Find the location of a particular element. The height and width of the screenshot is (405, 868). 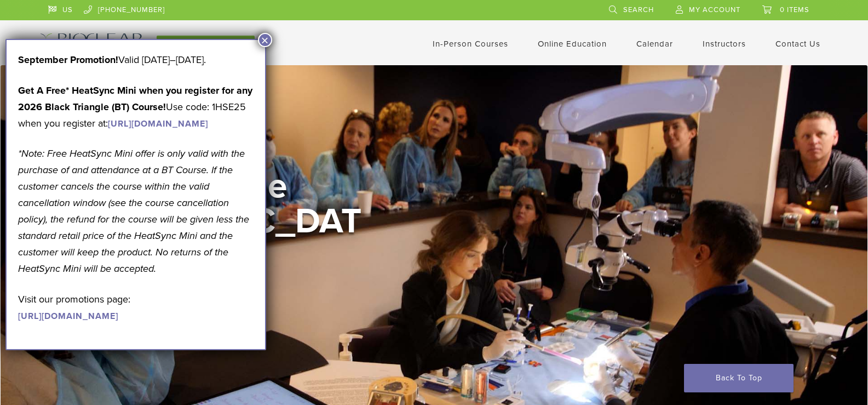

span: Search is located at coordinates (639, 10).